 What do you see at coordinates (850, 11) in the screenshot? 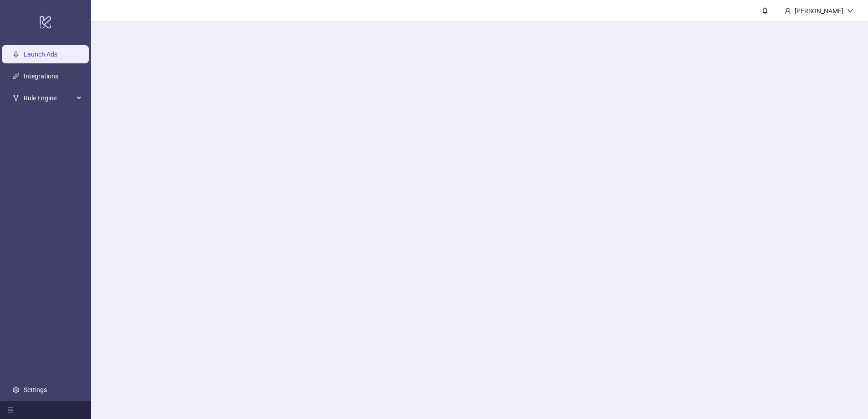
I see `span: down` at bounding box center [850, 11].